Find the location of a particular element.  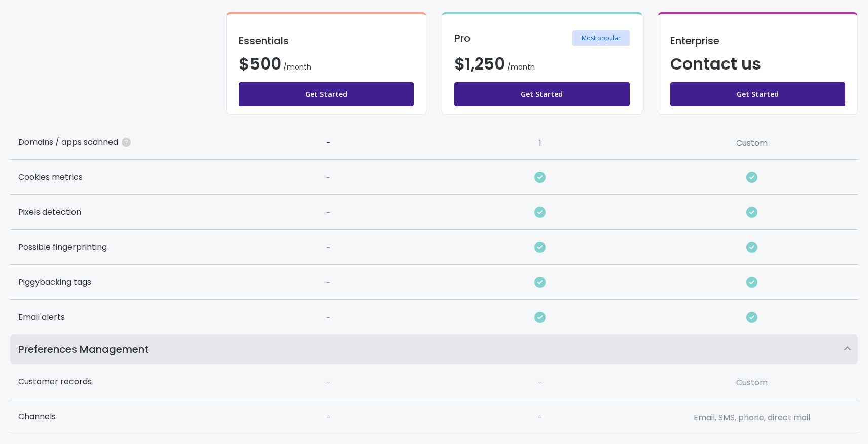

span: 500 is located at coordinates (265, 63).